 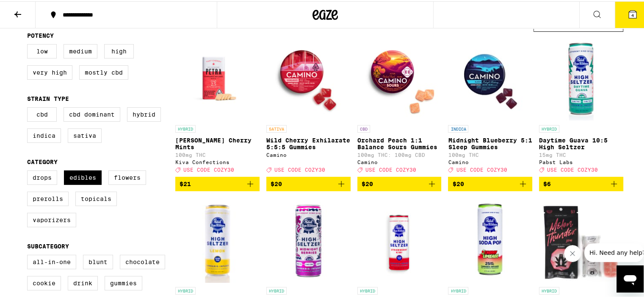 What do you see at coordinates (581, 154) in the screenshot?
I see `p: 15mg THC` at bounding box center [581, 154].